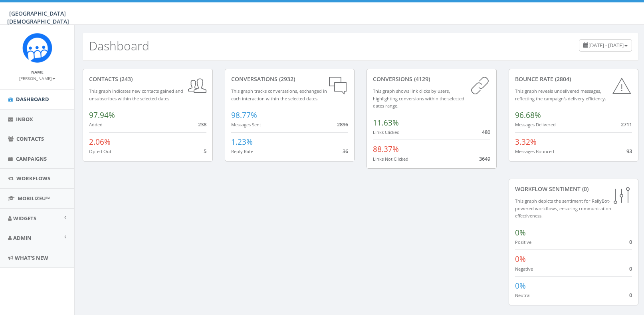  I want to click on span: What's New, so click(31, 258).